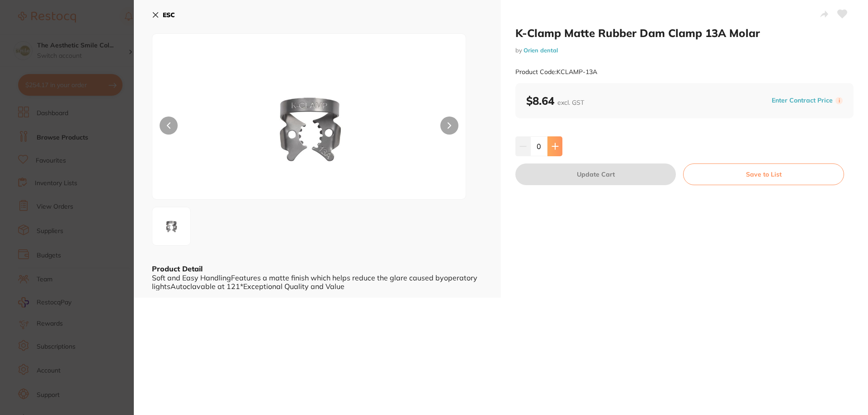 This screenshot has height=415, width=868. I want to click on small: Product Code: KCLAMP-13A, so click(556, 72).